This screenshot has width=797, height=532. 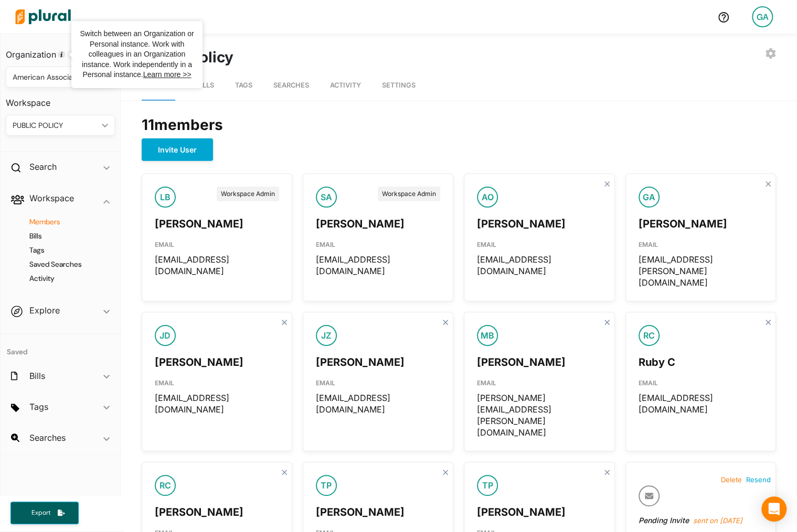 What do you see at coordinates (44, 311) in the screenshot?
I see `h2: Explore` at bounding box center [44, 311].